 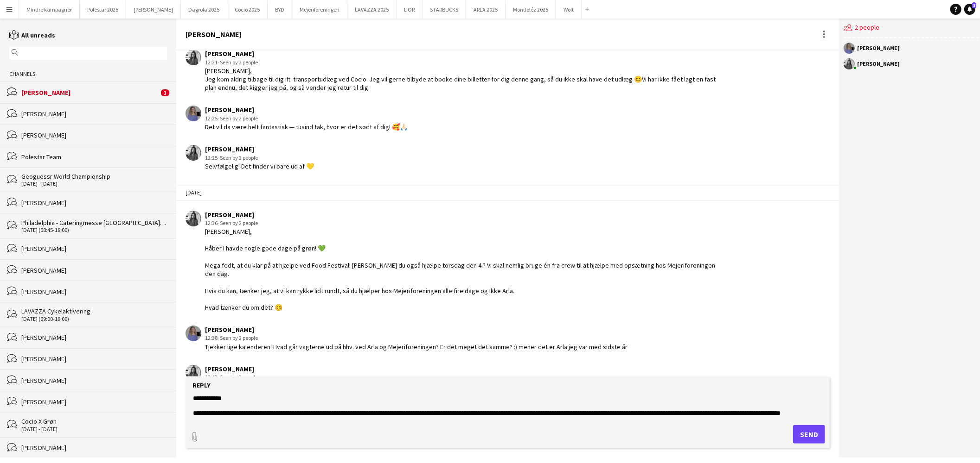 I want to click on div: Polestar Team, so click(x=94, y=157).